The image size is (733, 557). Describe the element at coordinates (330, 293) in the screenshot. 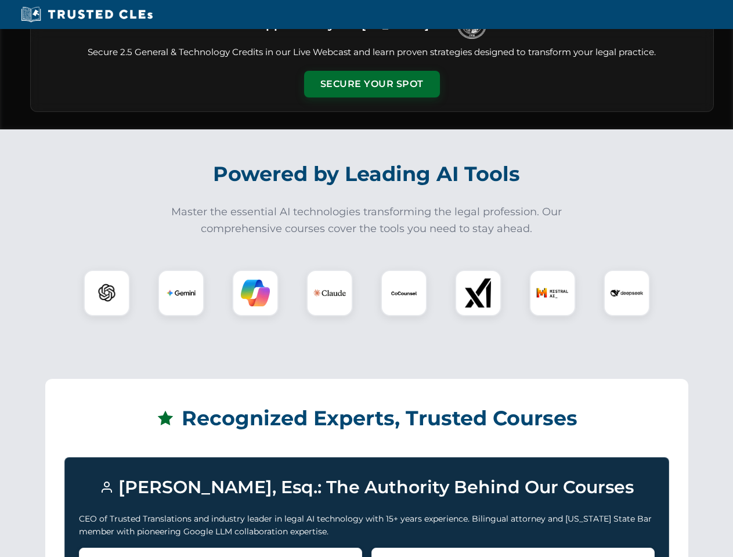

I see `img: Claude Logo` at that location.